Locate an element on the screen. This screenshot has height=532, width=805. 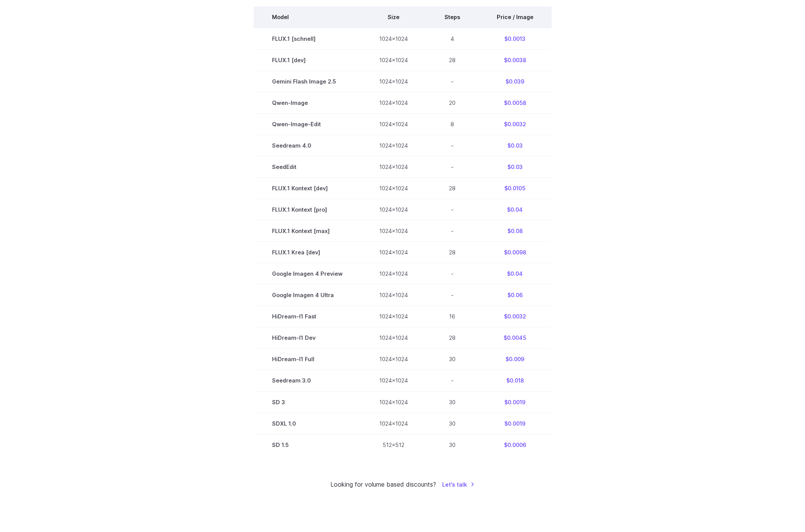
td: $0.0006 is located at coordinates (515, 445).